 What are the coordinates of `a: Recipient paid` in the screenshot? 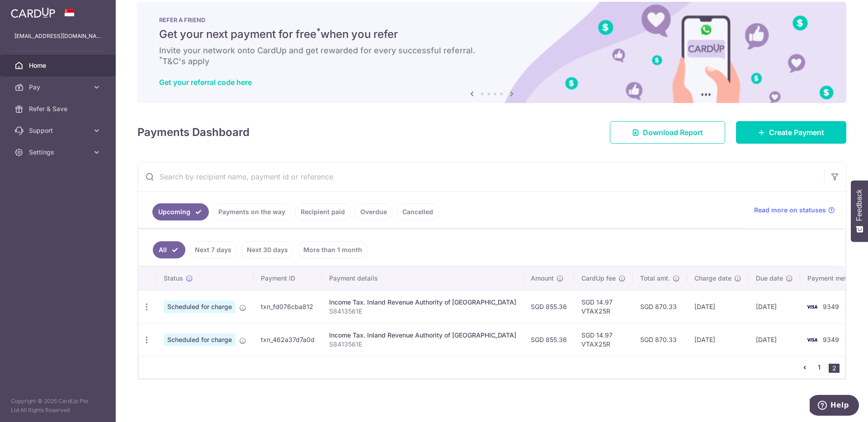 It's located at (322, 211).